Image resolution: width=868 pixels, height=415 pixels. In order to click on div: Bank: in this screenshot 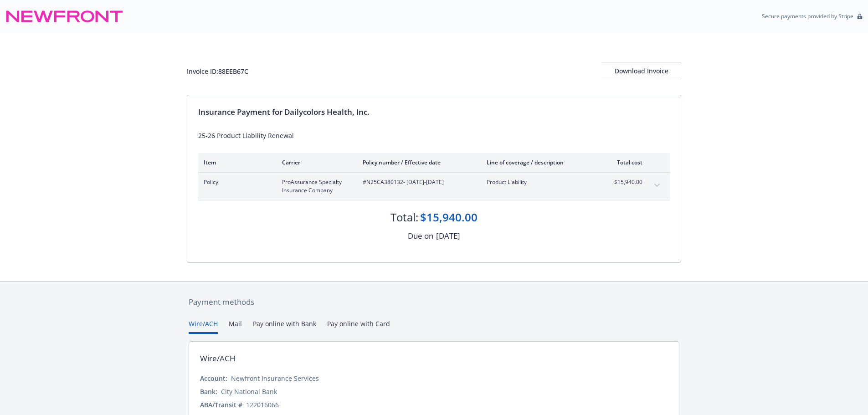, I will do `click(209, 391)`.